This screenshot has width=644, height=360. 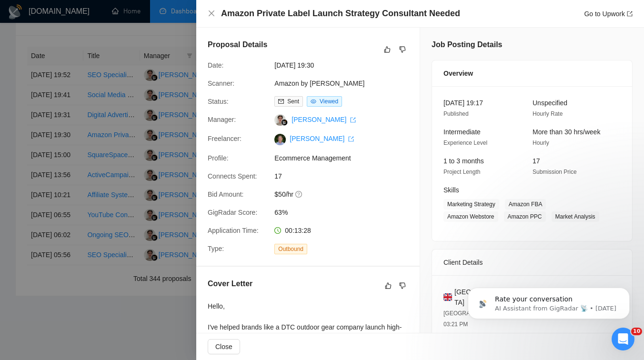 What do you see at coordinates (218, 158) in the screenshot?
I see `span: Profile:` at bounding box center [218, 158].